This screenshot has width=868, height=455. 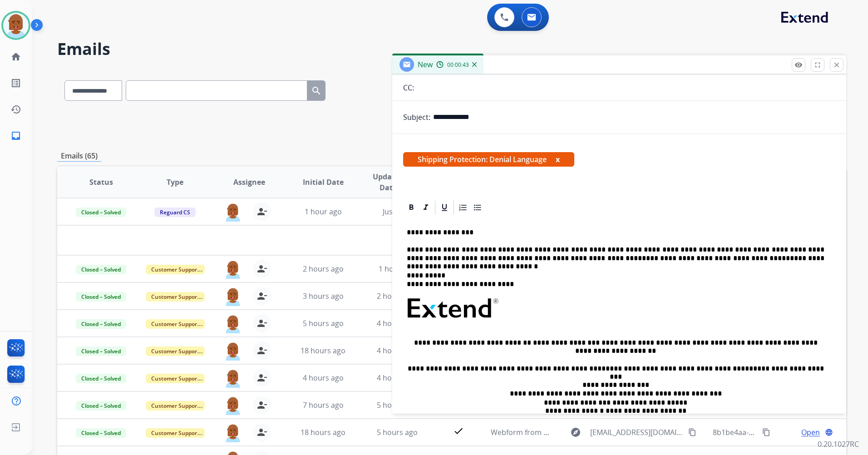 I want to click on span: Open, so click(x=810, y=432).